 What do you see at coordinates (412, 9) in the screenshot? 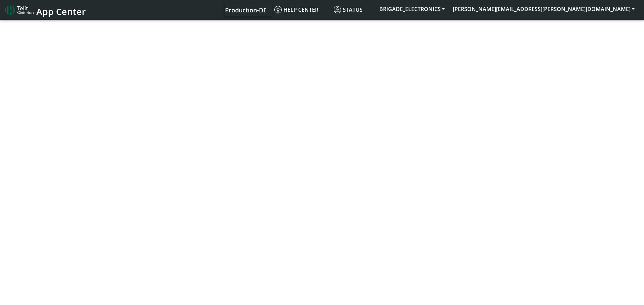
I see `button: BRIGADE_ELECTRONICS` at bounding box center [412, 9].